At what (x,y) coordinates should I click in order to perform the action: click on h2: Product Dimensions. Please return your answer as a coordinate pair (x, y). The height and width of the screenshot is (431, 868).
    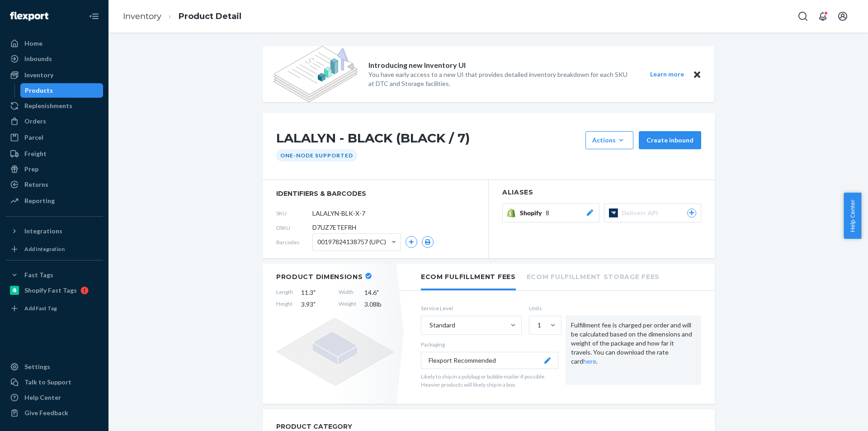
    Looking at the image, I should click on (320, 277).